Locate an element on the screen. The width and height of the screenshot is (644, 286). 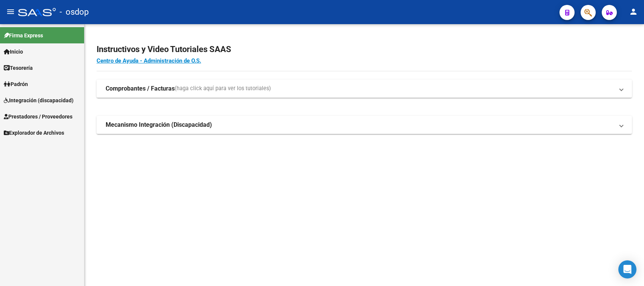
mat-icon: person is located at coordinates (634, 12).